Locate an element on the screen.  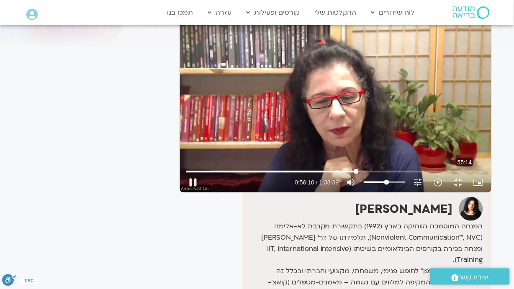
span: יצירת קשר is located at coordinates (474, 278).